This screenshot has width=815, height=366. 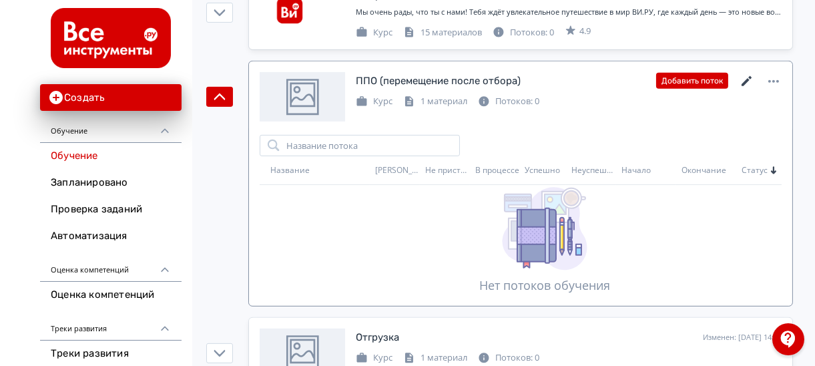 What do you see at coordinates (111, 236) in the screenshot?
I see `a: Автоматизация` at bounding box center [111, 236].